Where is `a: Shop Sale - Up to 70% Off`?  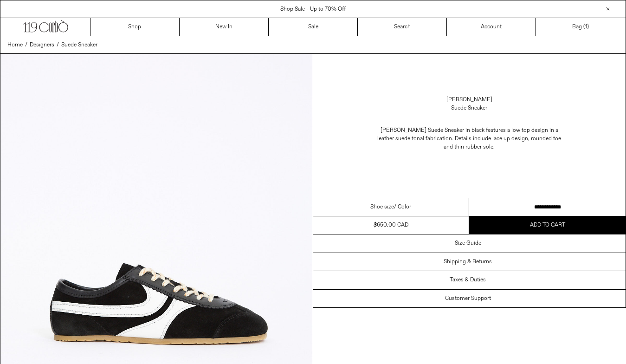 a: Shop Sale - Up to 70% Off is located at coordinates (313, 9).